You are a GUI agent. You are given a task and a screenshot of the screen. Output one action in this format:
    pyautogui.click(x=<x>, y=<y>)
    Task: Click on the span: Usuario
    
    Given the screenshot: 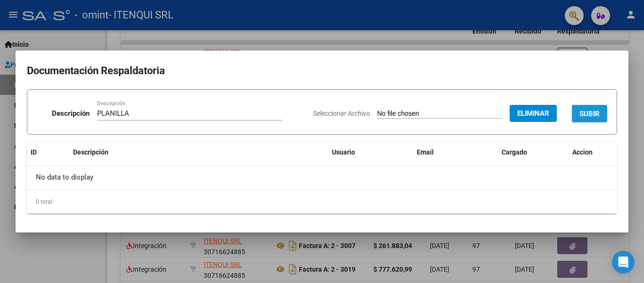 What is the action you would take?
    pyautogui.click(x=343, y=152)
    